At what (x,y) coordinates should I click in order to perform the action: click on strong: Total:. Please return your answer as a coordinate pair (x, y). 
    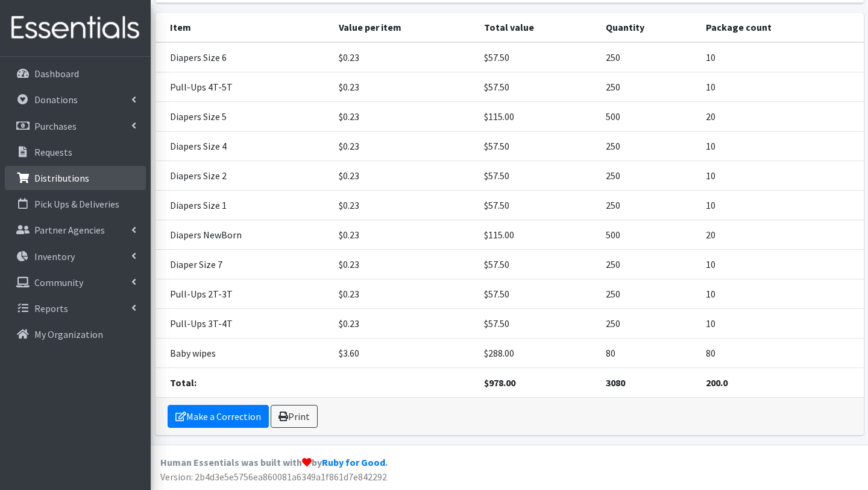
    Looking at the image, I should click on (183, 382).